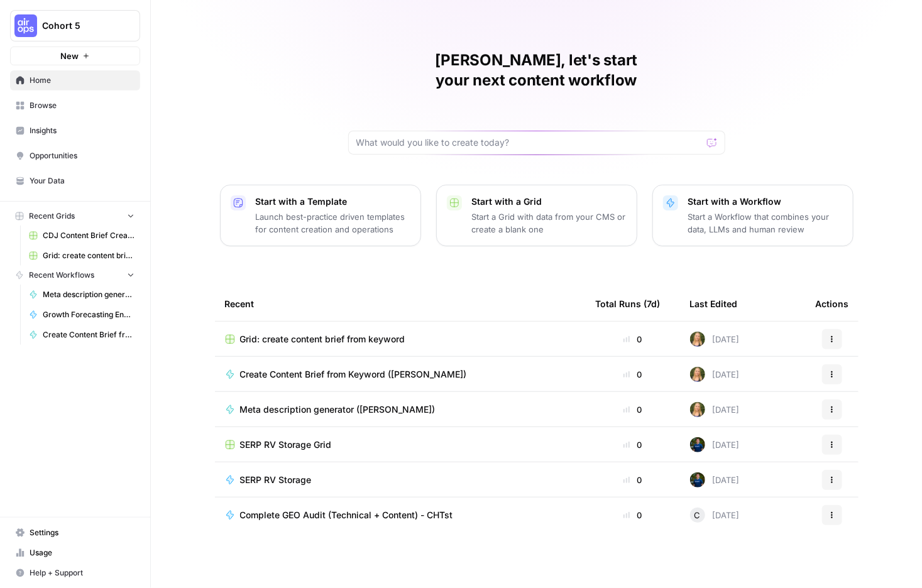 This screenshot has width=922, height=588. What do you see at coordinates (74, 26) in the screenshot?
I see `button: Workspace: Cohort 5` at bounding box center [74, 26].